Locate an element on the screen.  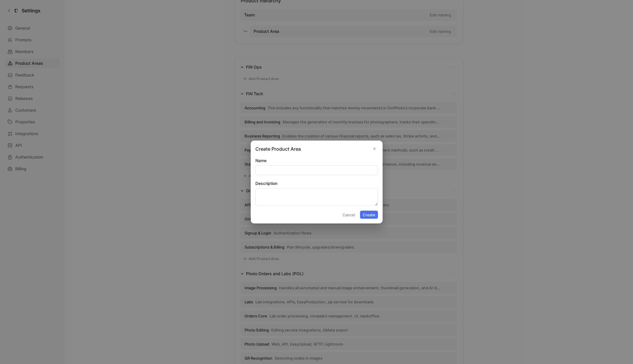
button: Create is located at coordinates (369, 215).